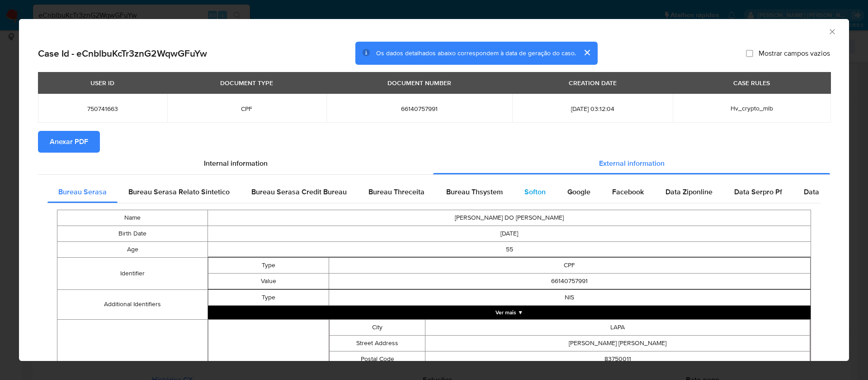 This screenshot has height=380, width=868. I want to click on td: 83750011, so click(617, 359).